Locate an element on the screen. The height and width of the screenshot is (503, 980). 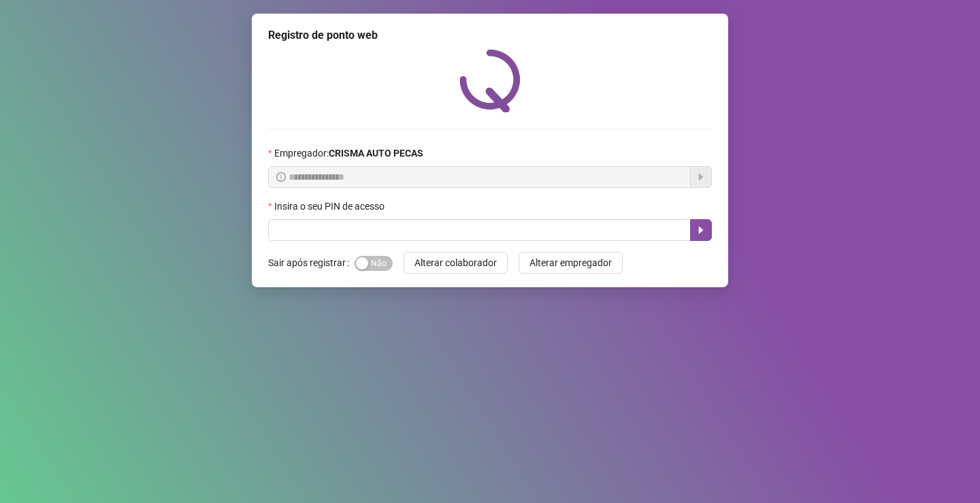
button: Alterar colaborador is located at coordinates (455, 263).